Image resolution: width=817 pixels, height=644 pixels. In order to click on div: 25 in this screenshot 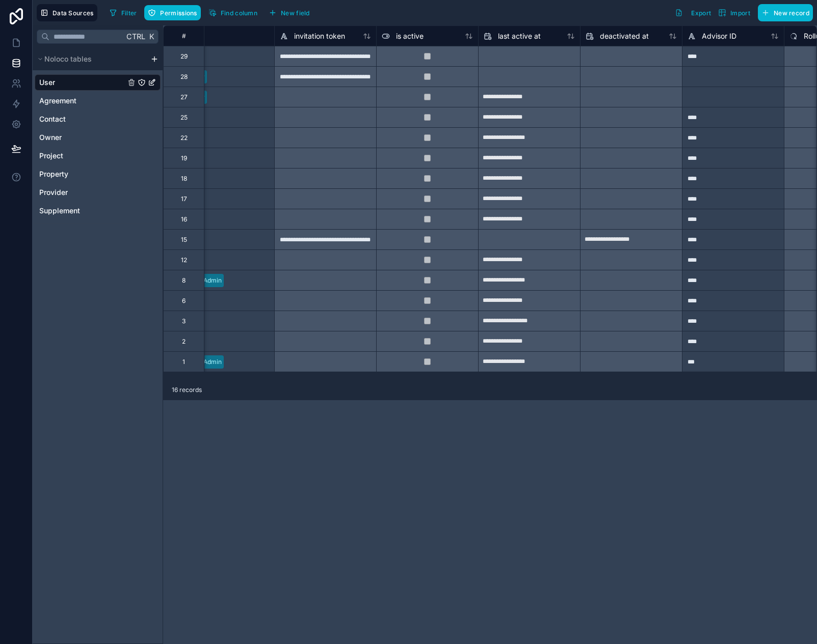, I will do `click(184, 117)`.